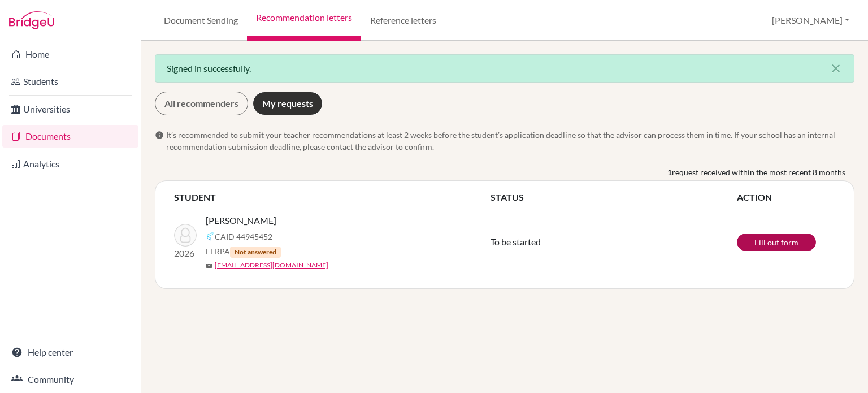 The width and height of the screenshot is (868, 393). I want to click on a: Documents, so click(70, 136).